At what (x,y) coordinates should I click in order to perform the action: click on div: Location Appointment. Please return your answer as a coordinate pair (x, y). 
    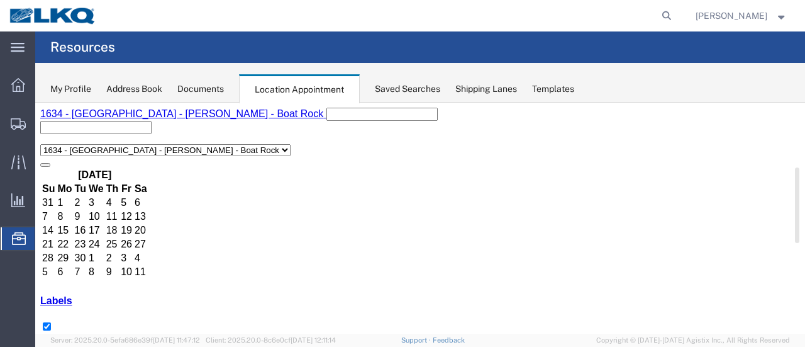
    Looking at the image, I should click on (299, 89).